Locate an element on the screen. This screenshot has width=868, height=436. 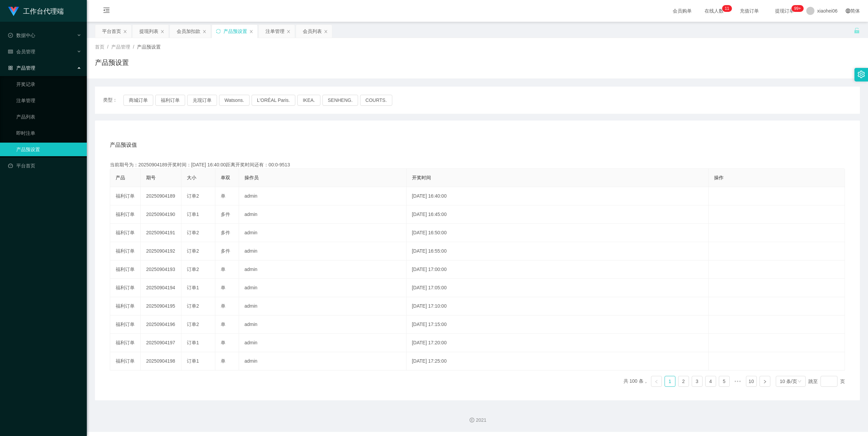
td: 20250904198 is located at coordinates (161, 361).